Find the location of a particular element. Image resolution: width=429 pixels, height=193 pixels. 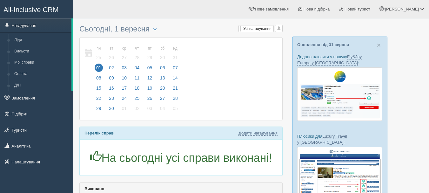

small: пн is located at coordinates (99, 48).